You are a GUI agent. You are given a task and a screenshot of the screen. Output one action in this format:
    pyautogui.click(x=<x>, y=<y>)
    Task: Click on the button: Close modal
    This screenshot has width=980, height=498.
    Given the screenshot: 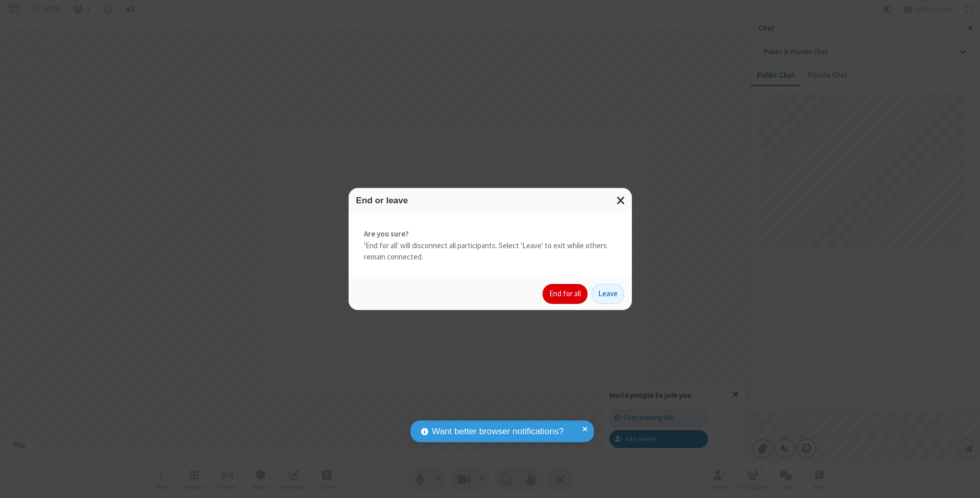 What is the action you would take?
    pyautogui.click(x=621, y=200)
    